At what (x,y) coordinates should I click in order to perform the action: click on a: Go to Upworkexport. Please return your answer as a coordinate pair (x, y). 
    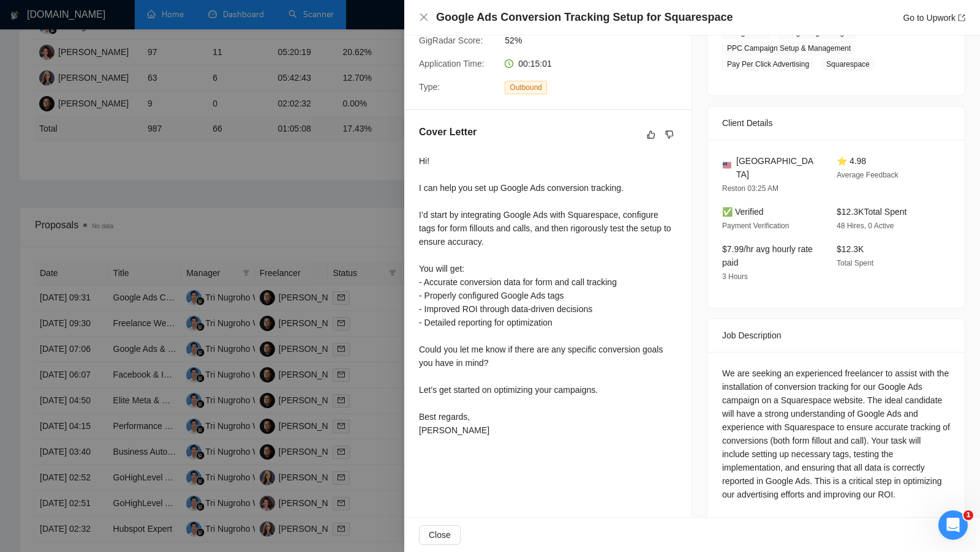
    Looking at the image, I should click on (934, 18).